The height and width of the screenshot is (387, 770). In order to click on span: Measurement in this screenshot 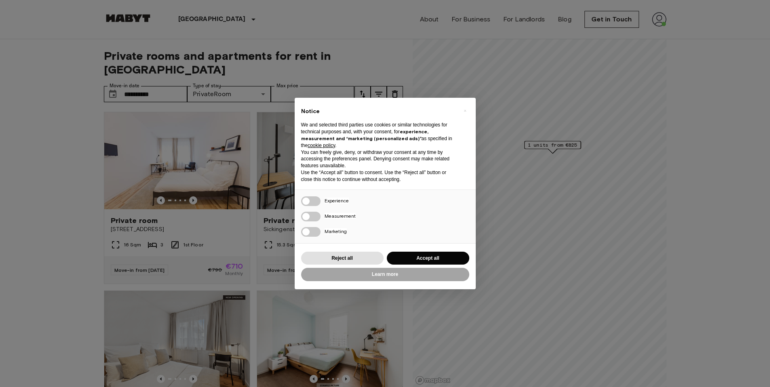, I will do `click(340, 216)`.